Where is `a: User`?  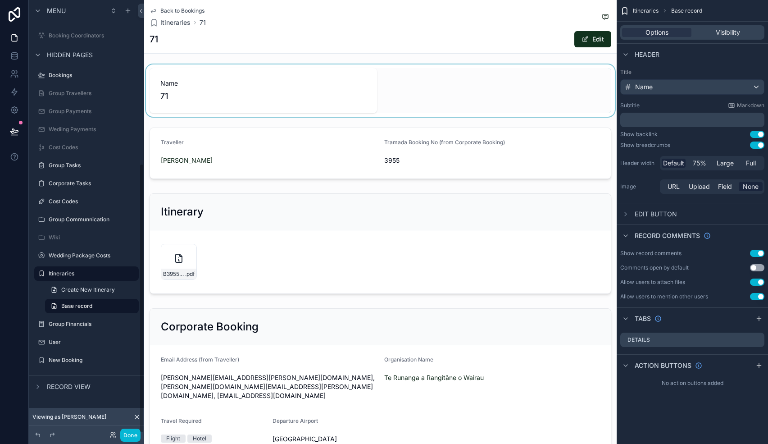
a: User is located at coordinates (87, 342).